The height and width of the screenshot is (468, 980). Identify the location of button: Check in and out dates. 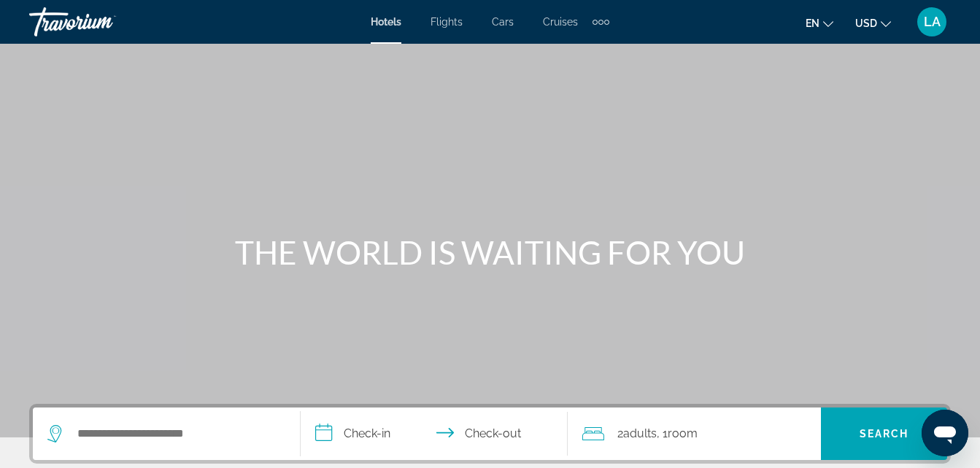
(435, 435).